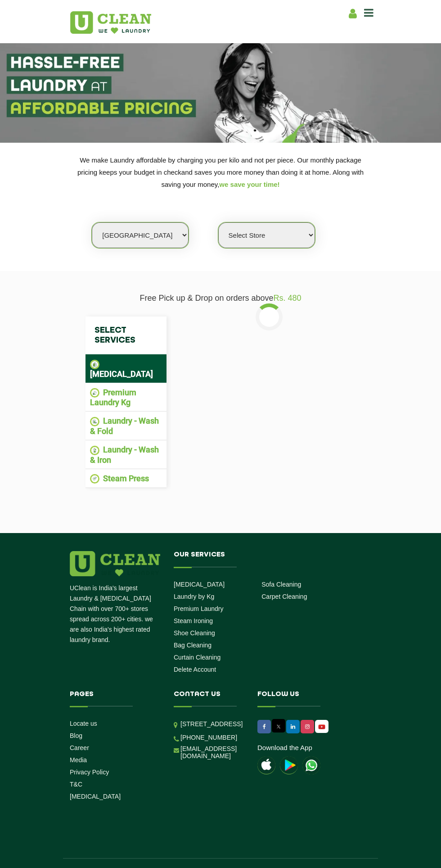  I want to click on img: apple-icon.png, so click(267, 766).